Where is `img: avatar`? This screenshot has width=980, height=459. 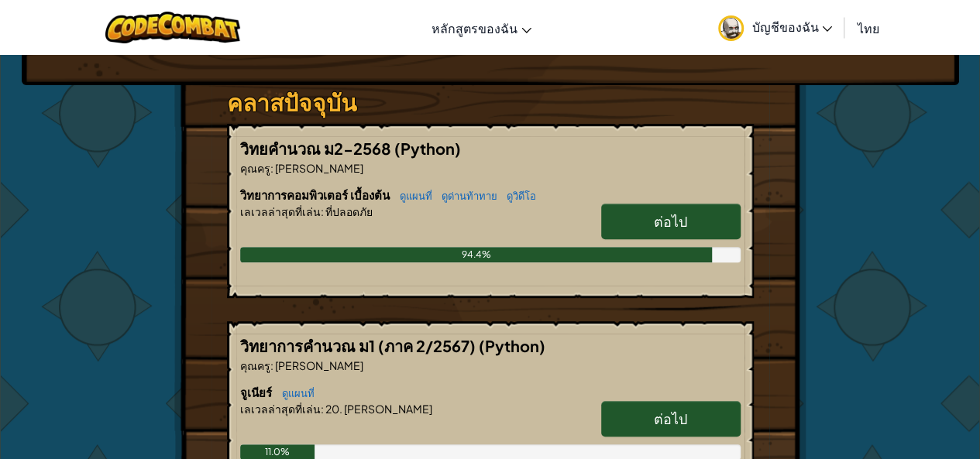
img: avatar is located at coordinates (730, 28).